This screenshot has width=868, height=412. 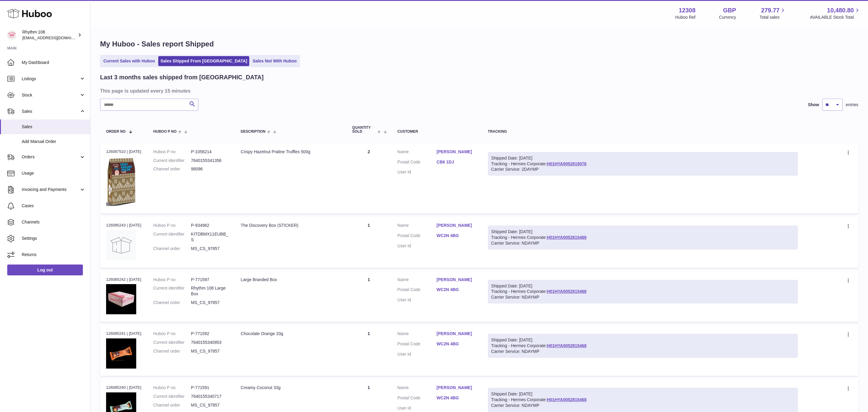 What do you see at coordinates (456, 162) in the screenshot?
I see `a: CB6 1DJ` at bounding box center [456, 162].